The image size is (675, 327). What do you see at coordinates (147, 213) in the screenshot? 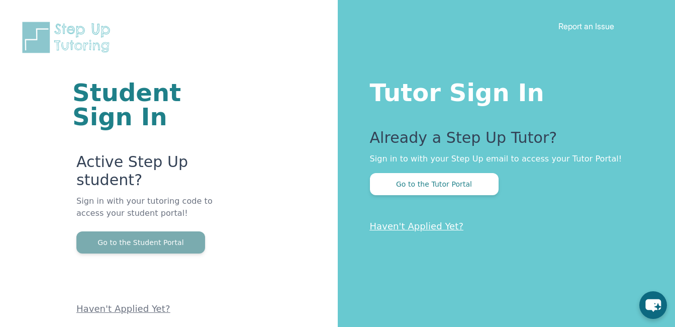
I see `p: Sign in with your tutoring code to access your student portal!` at bounding box center [147, 213].